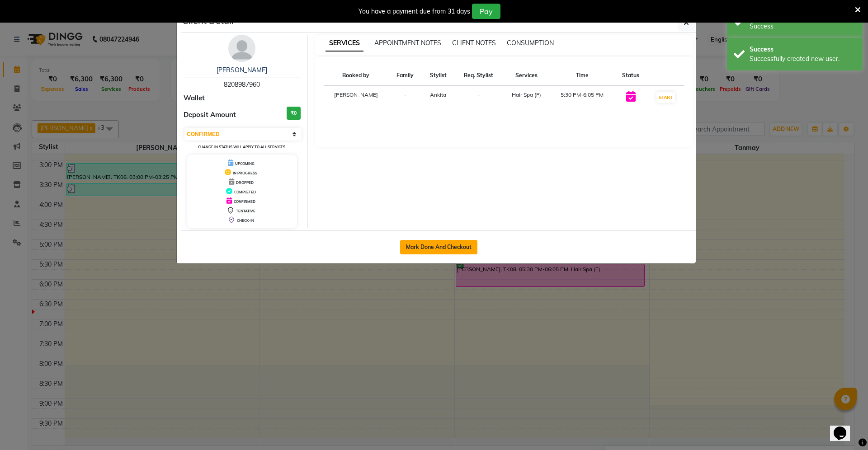 This screenshot has width=868, height=450. I want to click on span: DROPPED, so click(244, 183).